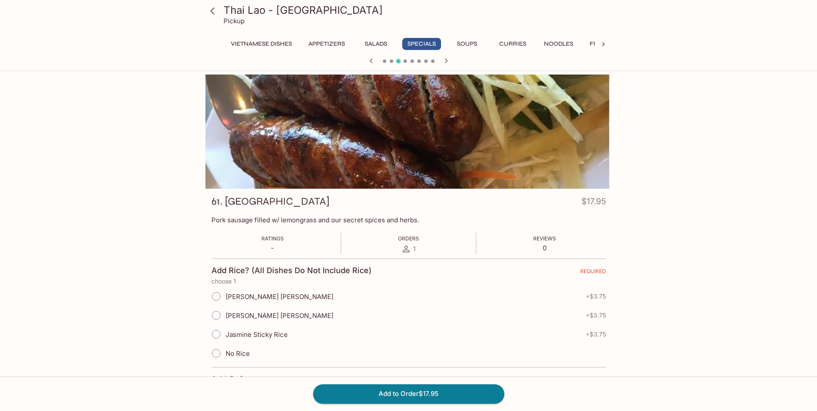 The height and width of the screenshot is (411, 817). What do you see at coordinates (593, 203) in the screenshot?
I see `h4: $17.95` at bounding box center [593, 203].